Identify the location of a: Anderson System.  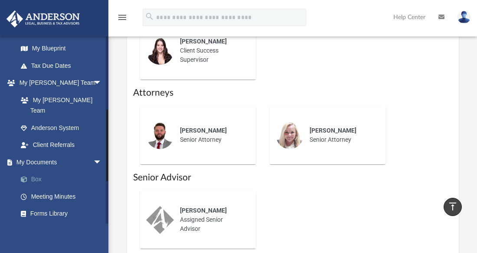
(61, 128).